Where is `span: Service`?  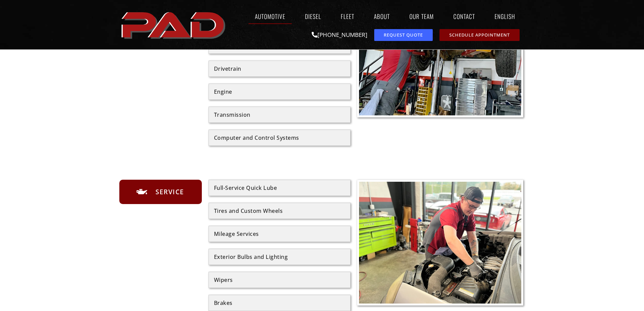 span: Service is located at coordinates (169, 192).